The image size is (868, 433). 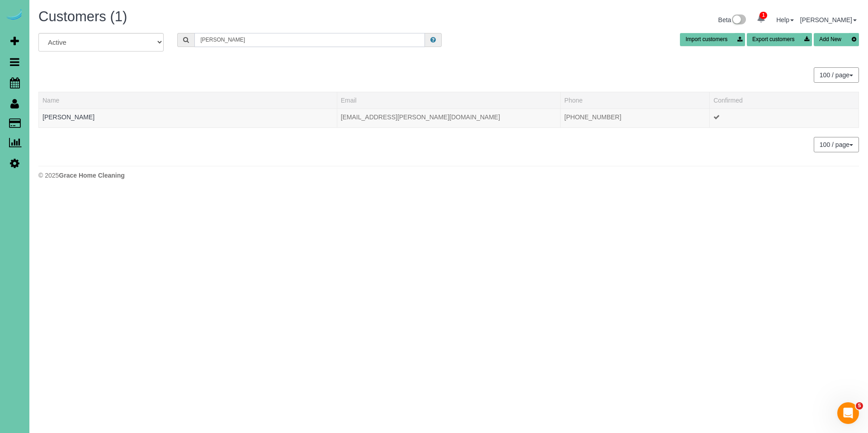 I want to click on a: 1, so click(x=761, y=19).